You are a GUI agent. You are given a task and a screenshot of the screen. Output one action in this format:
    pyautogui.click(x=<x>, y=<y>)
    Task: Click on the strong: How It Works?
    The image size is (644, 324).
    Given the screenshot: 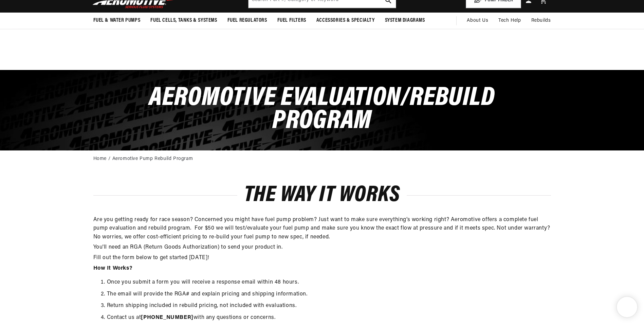 What is the action you would take?
    pyautogui.click(x=113, y=268)
    